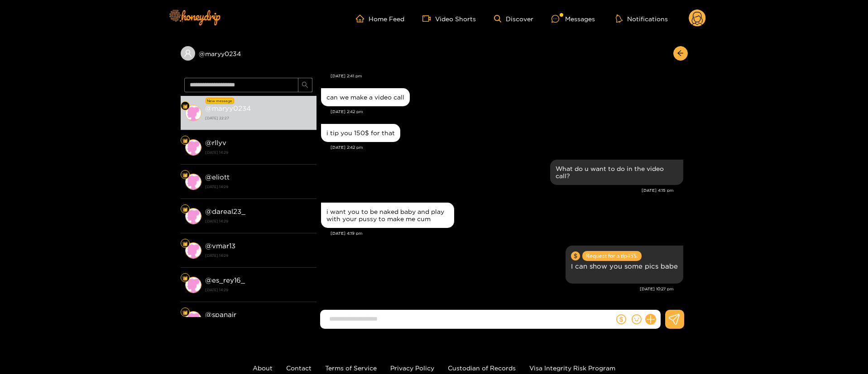 The height and width of the screenshot is (374, 868). I want to click on div: Oct. 2, 10:27 pm, so click(624, 264).